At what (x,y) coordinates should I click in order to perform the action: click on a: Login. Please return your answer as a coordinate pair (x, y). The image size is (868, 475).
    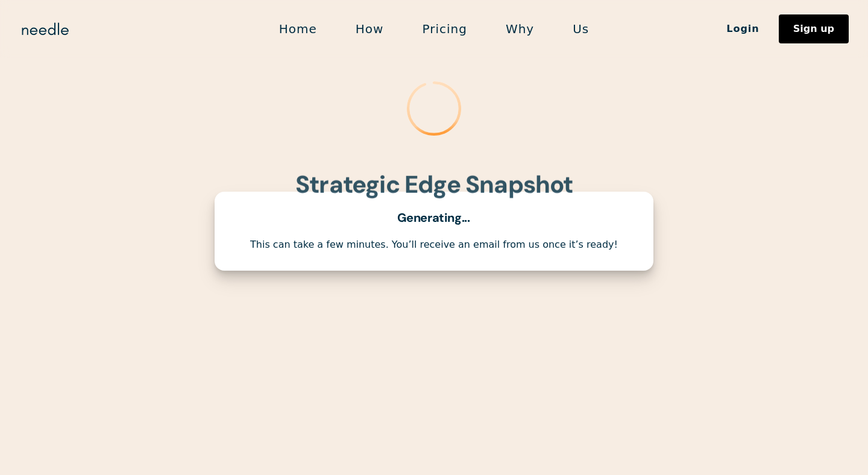
    Looking at the image, I should click on (743, 29).